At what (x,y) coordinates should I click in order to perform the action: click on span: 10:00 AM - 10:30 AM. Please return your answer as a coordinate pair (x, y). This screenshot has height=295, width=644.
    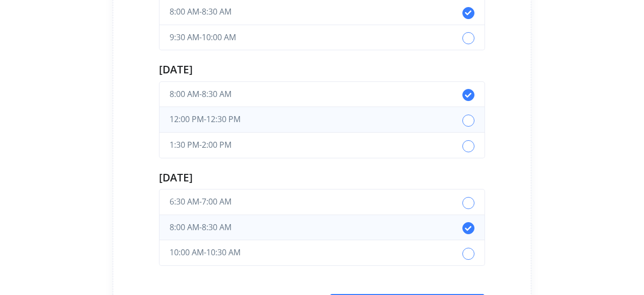
    Looking at the image, I should click on (205, 253).